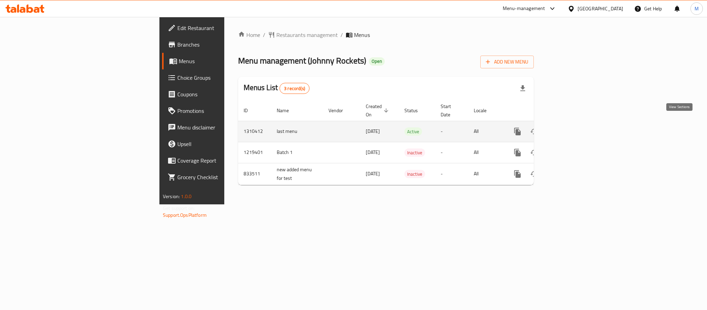  What do you see at coordinates (377, 61) in the screenshot?
I see `span: Open` at bounding box center [377, 61].